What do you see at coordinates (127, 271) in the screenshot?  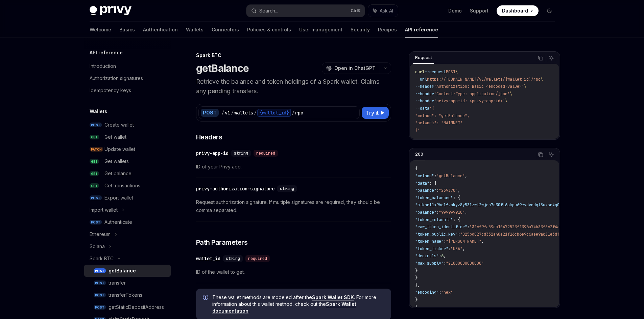 I see `a: POSTgetBalance` at bounding box center [127, 271].